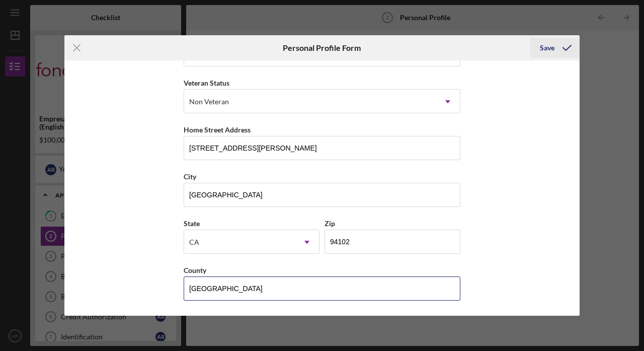 The height and width of the screenshot is (351, 644). What do you see at coordinates (554, 48) in the screenshot?
I see `button: Save` at bounding box center [554, 48].